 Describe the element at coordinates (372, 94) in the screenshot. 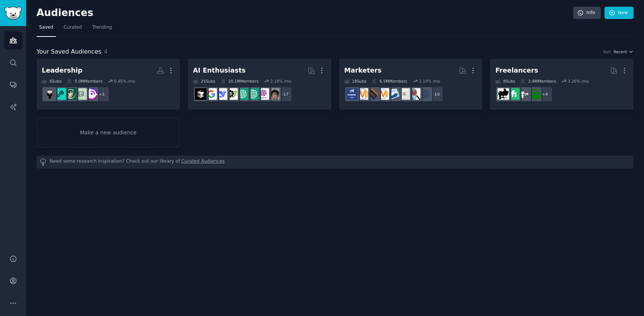

I see `img: bigseo` at that location.